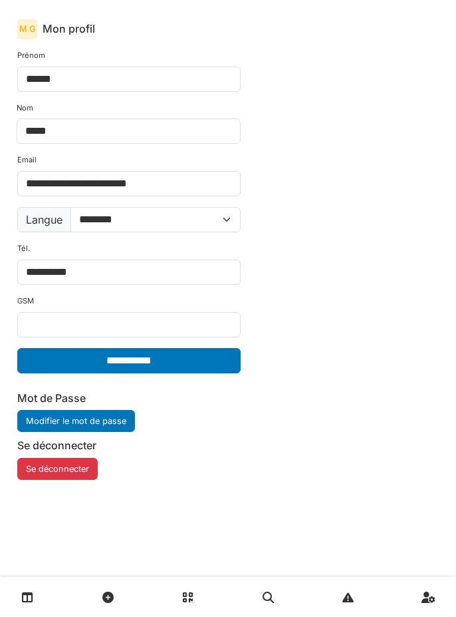 This screenshot has height=617, width=456. Describe the element at coordinates (57, 468) in the screenshot. I see `button: Se déconnecter` at that location.